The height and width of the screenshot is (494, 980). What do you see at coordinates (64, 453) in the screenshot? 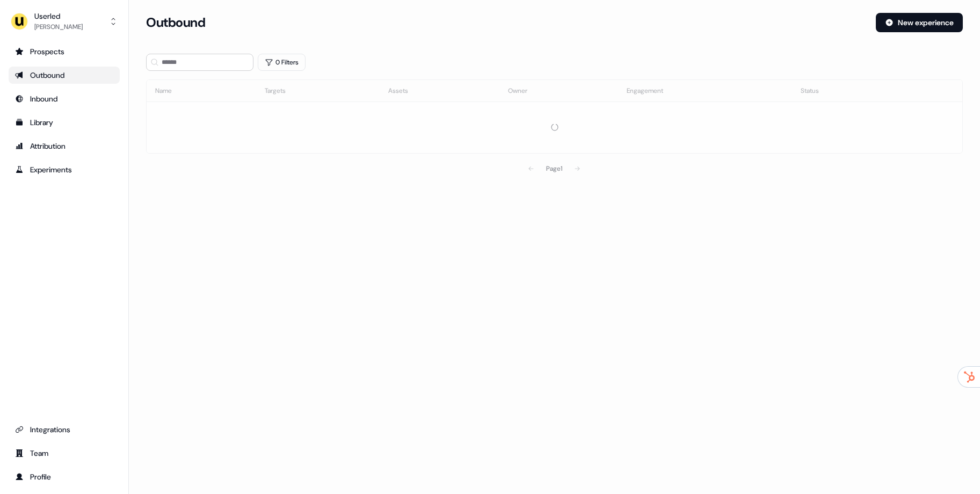
I see `a: Go to team` at bounding box center [64, 453].